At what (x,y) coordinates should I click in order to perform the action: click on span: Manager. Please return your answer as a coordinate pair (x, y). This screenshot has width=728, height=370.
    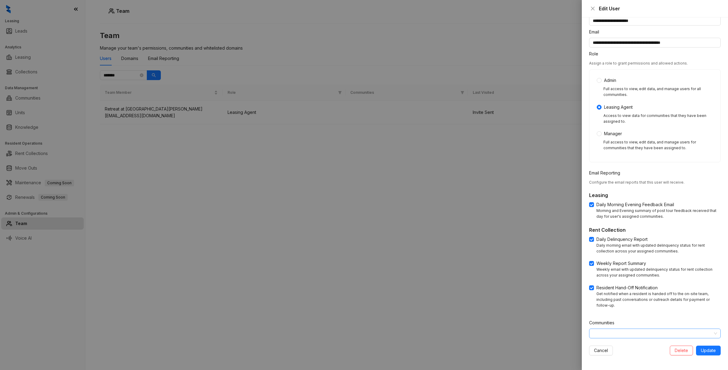
    Looking at the image, I should click on (613, 134).